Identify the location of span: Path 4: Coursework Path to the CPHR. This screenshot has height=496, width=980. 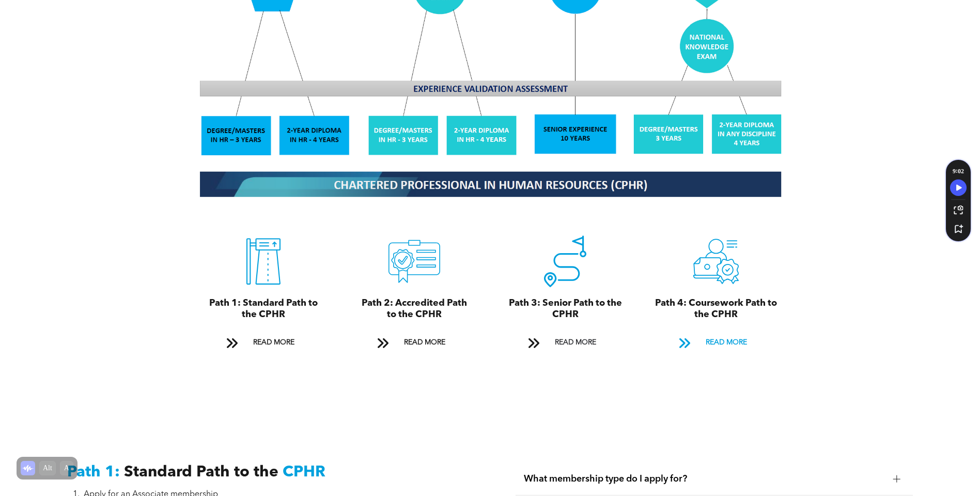
(716, 309).